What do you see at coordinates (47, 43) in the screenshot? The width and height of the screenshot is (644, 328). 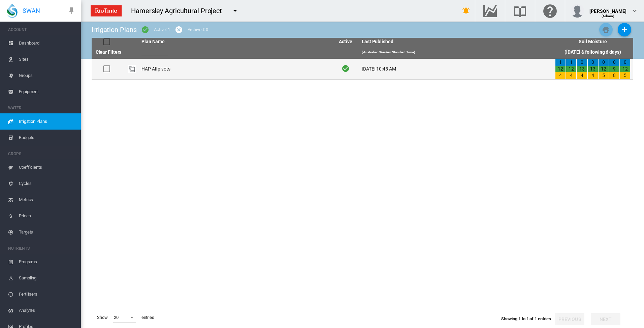 I see `span: Dashboard` at bounding box center [47, 43].